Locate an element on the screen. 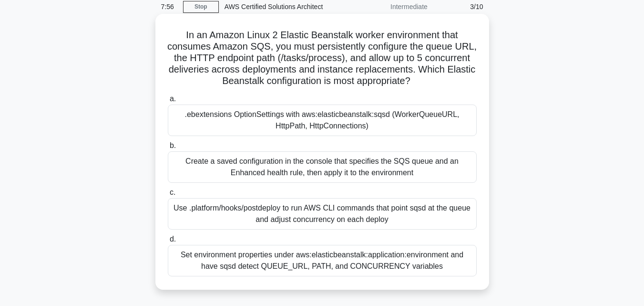 The image size is (644, 306). div: Set environment properties under aws:elasticbeanstalk:application:environment and have sqsd detec... is located at coordinates (322, 261).